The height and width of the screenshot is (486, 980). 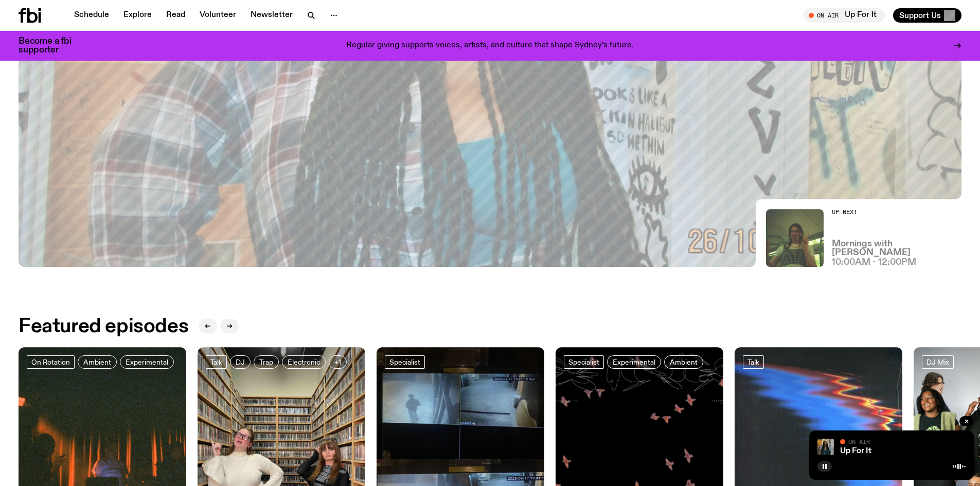 I want to click on span: Trap, so click(x=266, y=362).